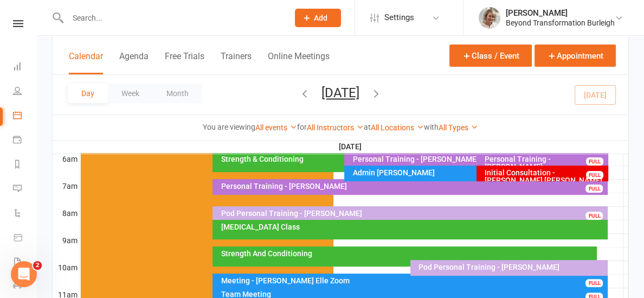 This screenshot has height=298, width=644. Describe the element at coordinates (490, 18) in the screenshot. I see `img: thumb_image1597172689.png` at that location.